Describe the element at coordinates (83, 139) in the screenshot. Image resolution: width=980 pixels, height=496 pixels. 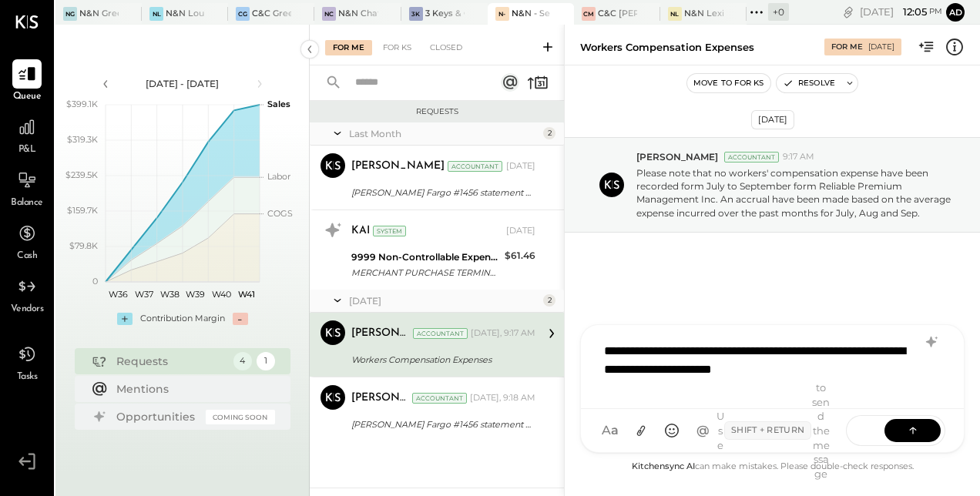
I see `text: $319.3K` at that location.